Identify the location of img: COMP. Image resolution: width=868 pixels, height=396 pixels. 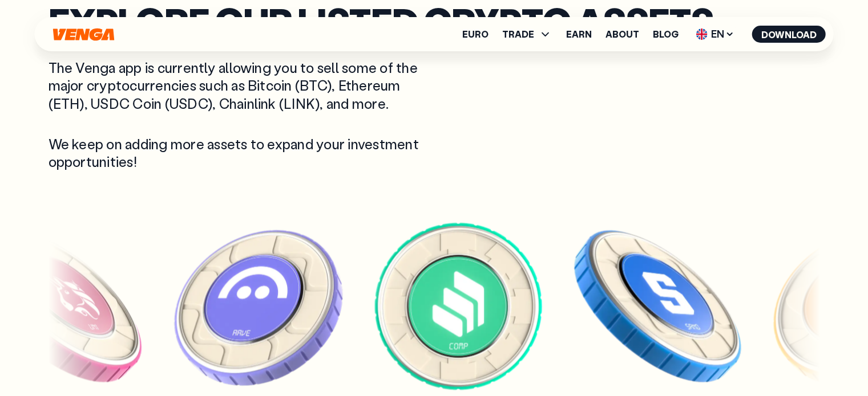
(457, 306).